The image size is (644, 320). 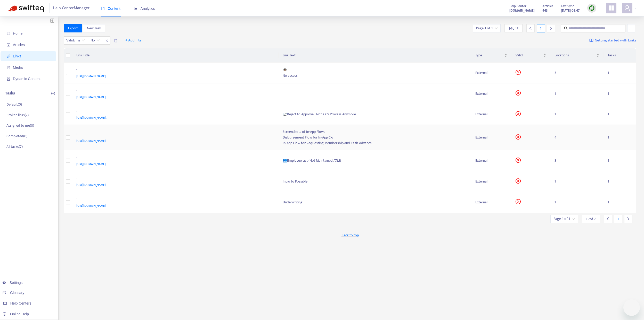 I want to click on div: Underwriting, so click(x=374, y=202).